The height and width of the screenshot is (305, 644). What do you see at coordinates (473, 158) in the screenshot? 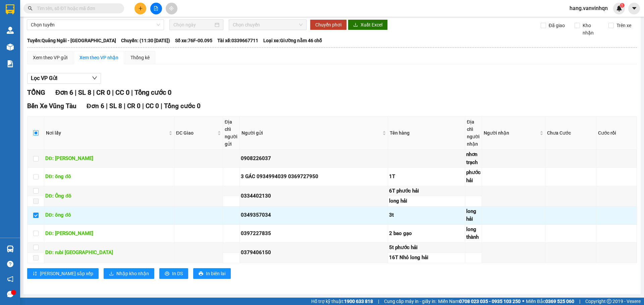
I see `div: nhơn trạch` at bounding box center [473, 158].